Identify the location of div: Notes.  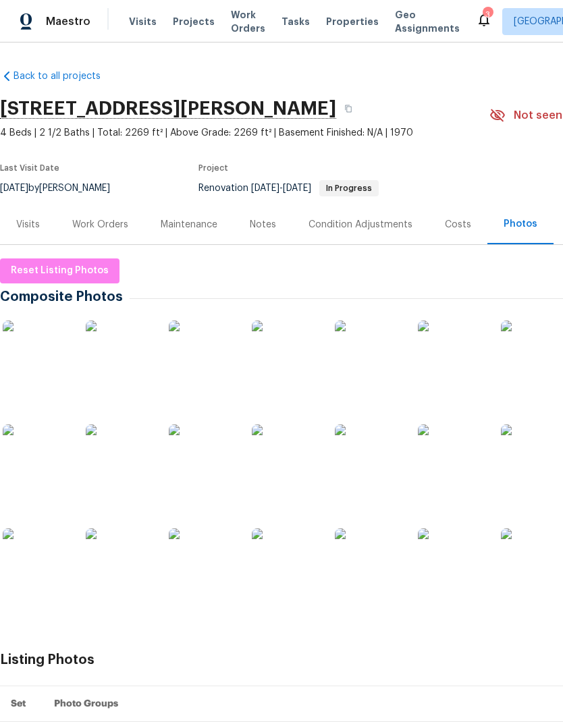
(263, 225).